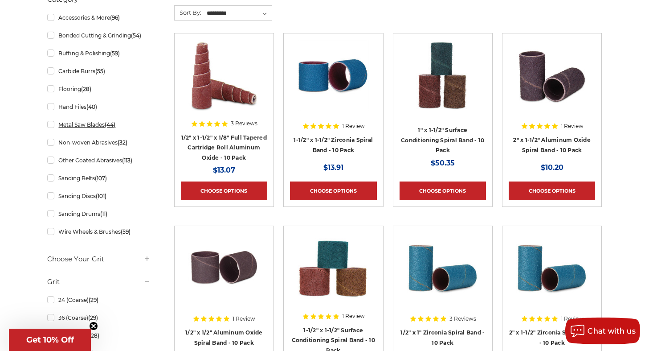 The width and height of the screenshot is (649, 351). Describe the element at coordinates (333, 145) in the screenshot. I see `a: 1-1/2" x 1-1/2" Zirconia Spiral Band - 10 Pack` at that location.